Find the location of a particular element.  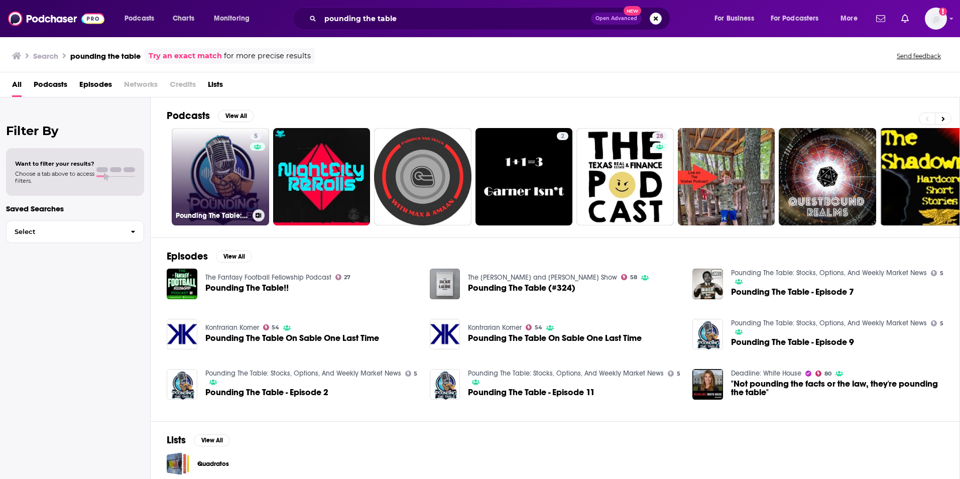

span: "Not pounding the facts or the law, they're pounding the table" is located at coordinates (837, 388).